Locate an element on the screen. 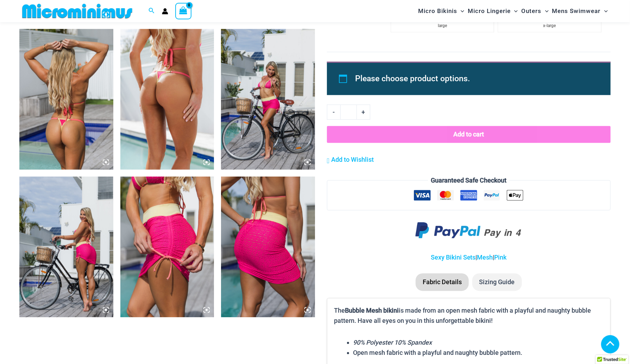 This screenshot has height=364, width=630. button: Add to cart is located at coordinates (469, 135).